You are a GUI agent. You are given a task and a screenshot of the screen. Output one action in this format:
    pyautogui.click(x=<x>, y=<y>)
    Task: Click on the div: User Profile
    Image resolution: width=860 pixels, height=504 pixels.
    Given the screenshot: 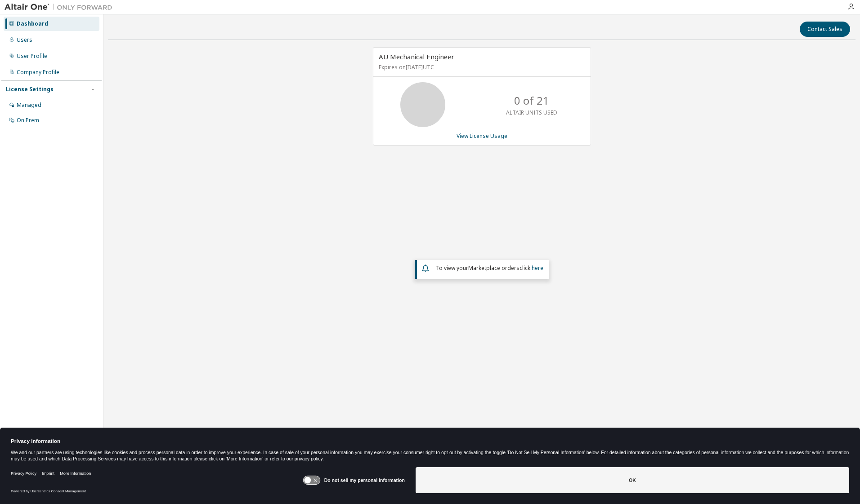 What is the action you would take?
    pyautogui.click(x=32, y=56)
    